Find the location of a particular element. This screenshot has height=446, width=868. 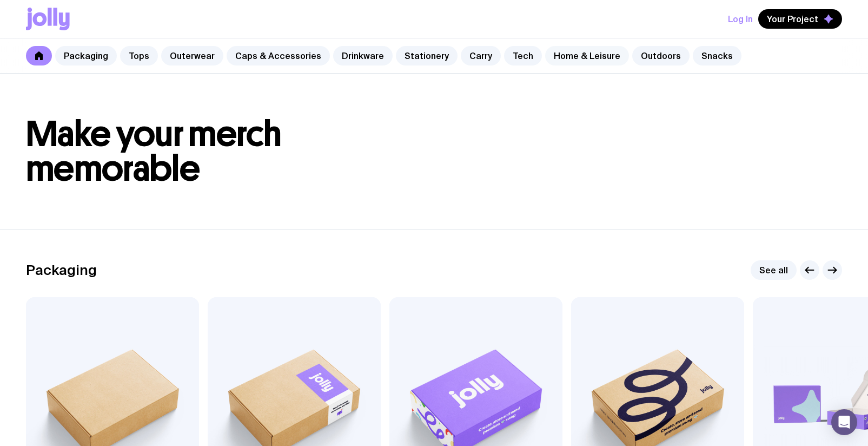

div: Open Intercom Messenger is located at coordinates (844, 422).